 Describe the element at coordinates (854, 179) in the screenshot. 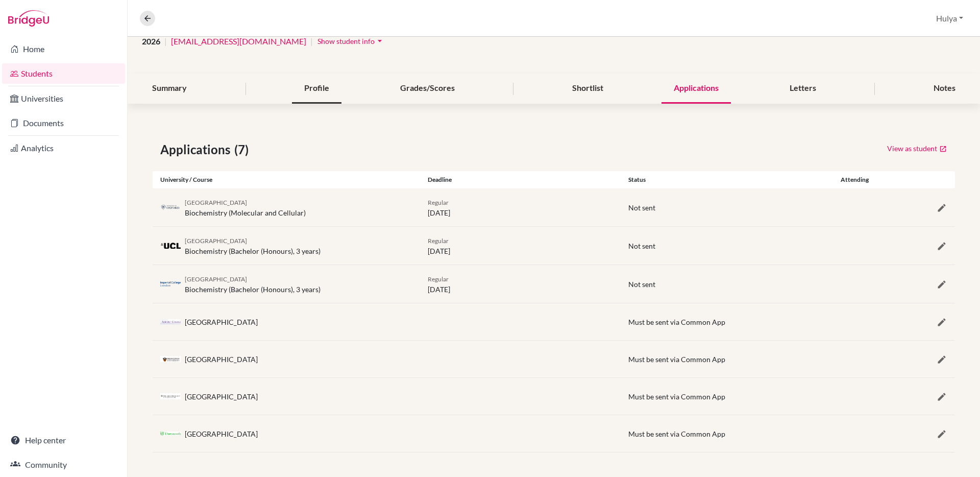

I see `div: Attending` at that location.